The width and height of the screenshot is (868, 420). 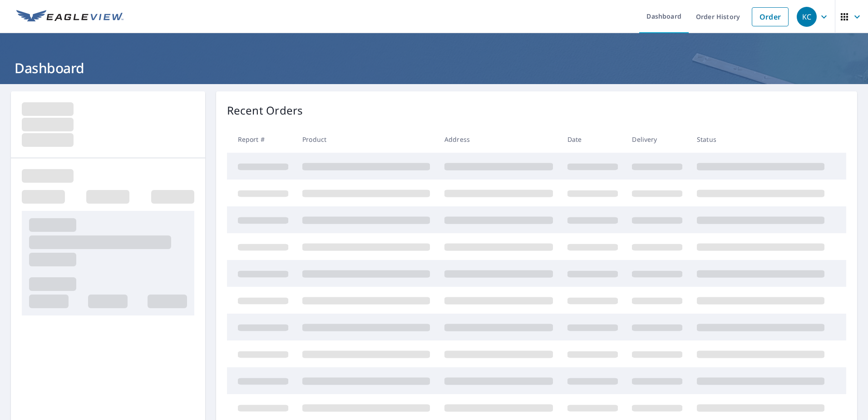 I want to click on th: Report #, so click(x=261, y=139).